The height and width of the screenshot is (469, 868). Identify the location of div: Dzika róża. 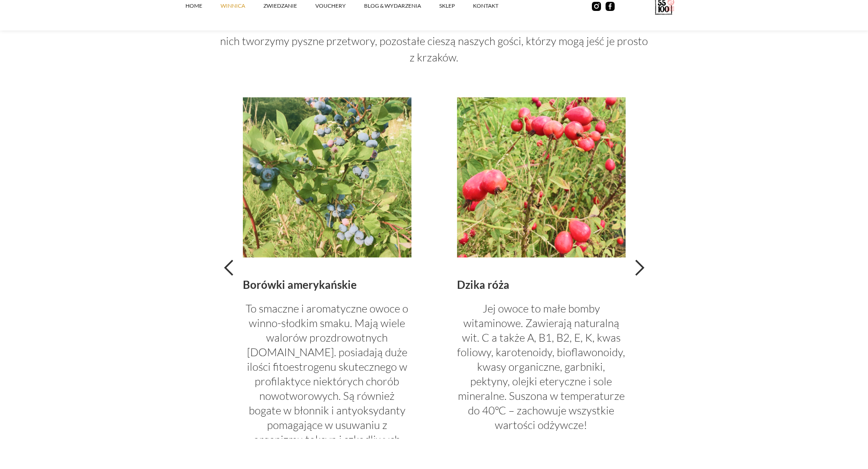
(541, 285).